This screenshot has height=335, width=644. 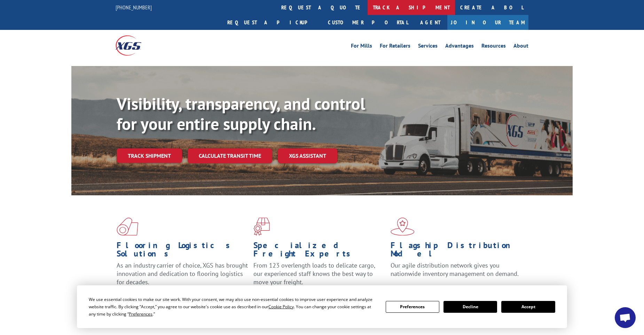 What do you see at coordinates (230, 156) in the screenshot?
I see `a: Calculate transit time` at bounding box center [230, 156].